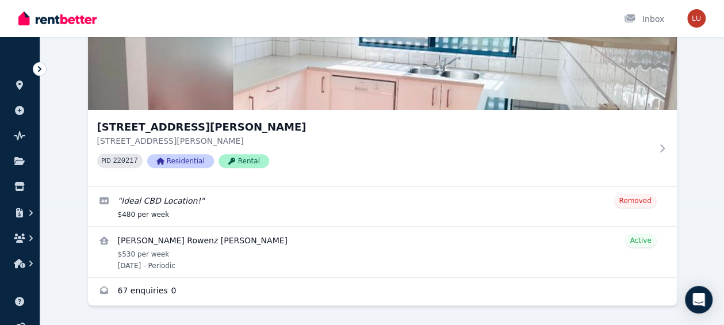 This screenshot has width=724, height=325. Describe the element at coordinates (57, 18) in the screenshot. I see `img: RentBetter` at that location.